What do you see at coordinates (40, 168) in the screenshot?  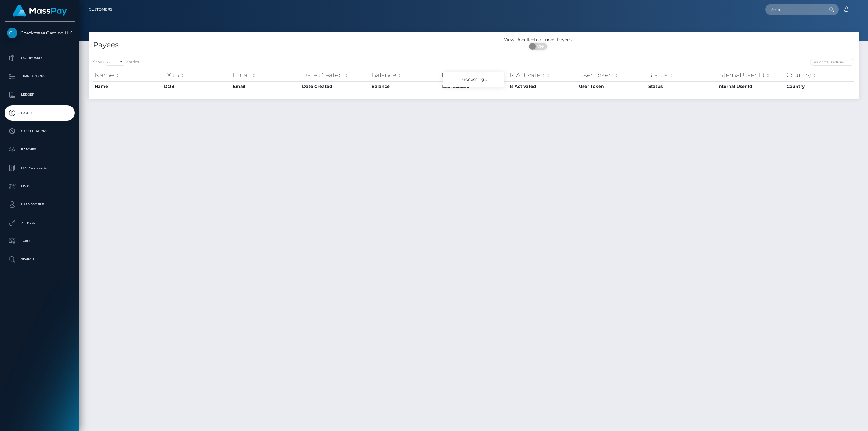 I see `p: Manage Users` at bounding box center [40, 168].